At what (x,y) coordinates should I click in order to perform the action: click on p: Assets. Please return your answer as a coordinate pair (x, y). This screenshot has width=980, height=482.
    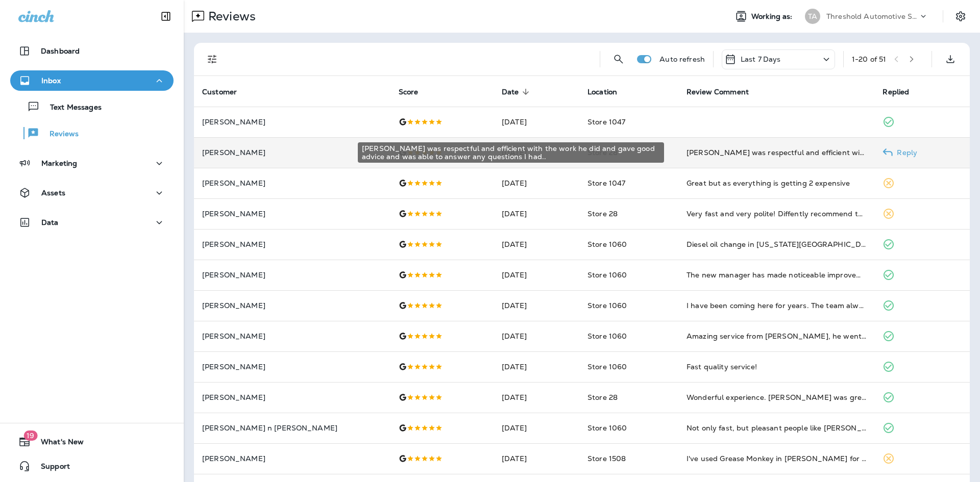
    Looking at the image, I should click on (53, 193).